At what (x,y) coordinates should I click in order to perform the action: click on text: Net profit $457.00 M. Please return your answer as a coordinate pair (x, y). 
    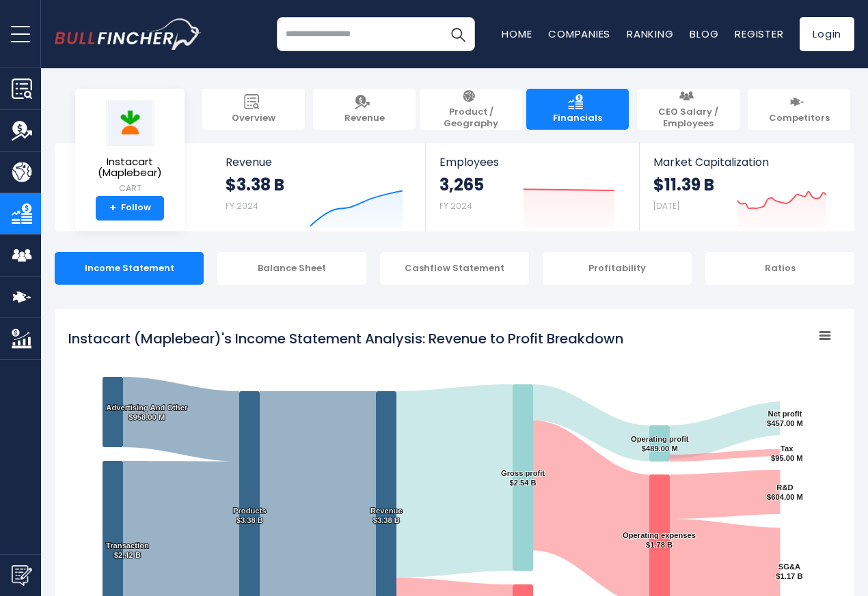
    Looking at the image, I should click on (785, 418).